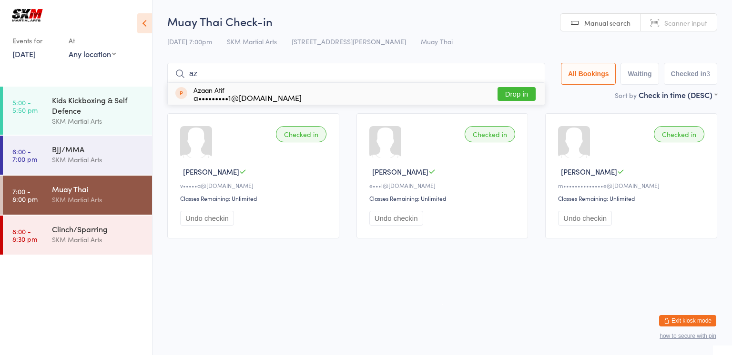  What do you see at coordinates (687, 321) in the screenshot?
I see `button: Exit kiosk mode` at bounding box center [687, 321].